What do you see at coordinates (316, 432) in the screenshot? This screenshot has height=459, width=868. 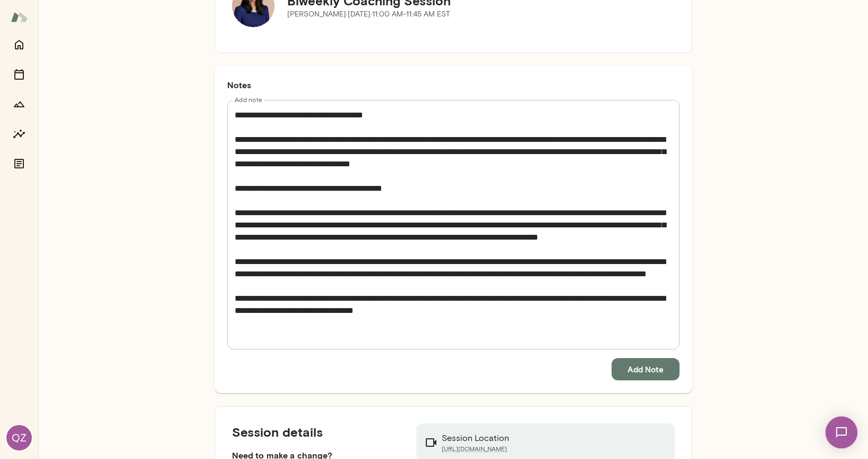 I see `h5: Session details` at bounding box center [316, 432].